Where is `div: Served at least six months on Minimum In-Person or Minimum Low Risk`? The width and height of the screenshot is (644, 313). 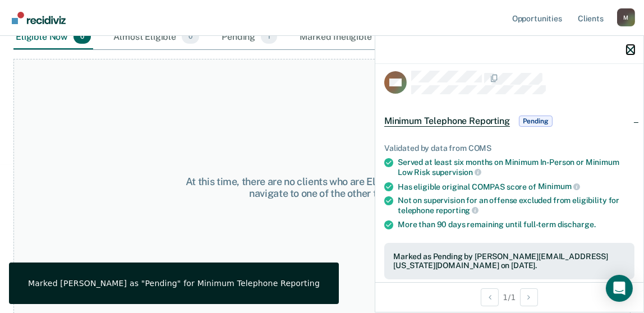
div: Served at least six months on Minimum In-Person or Minimum Low Risk is located at coordinates (516, 167).